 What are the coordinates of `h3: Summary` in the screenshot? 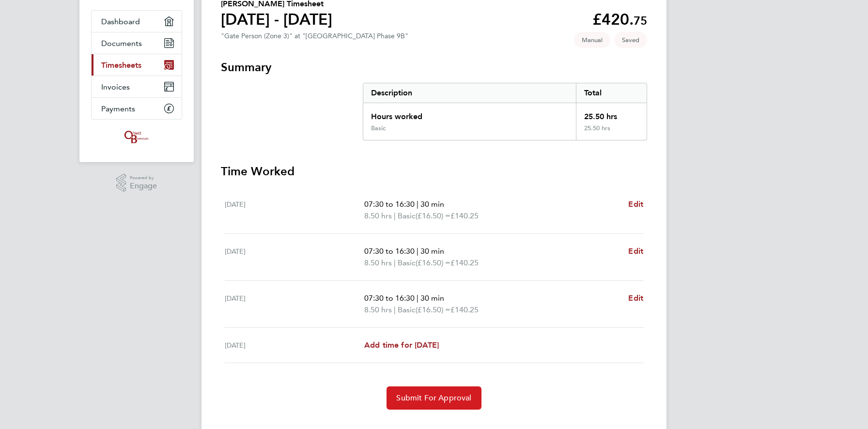 It's located at (434, 68).